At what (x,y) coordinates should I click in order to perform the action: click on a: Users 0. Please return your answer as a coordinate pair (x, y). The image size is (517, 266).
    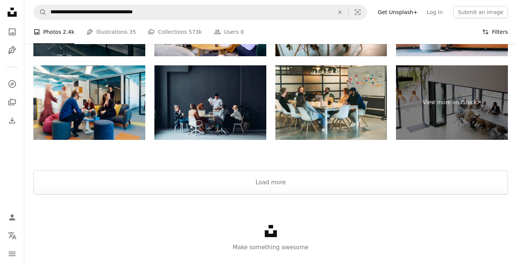
    Looking at the image, I should click on (229, 32).